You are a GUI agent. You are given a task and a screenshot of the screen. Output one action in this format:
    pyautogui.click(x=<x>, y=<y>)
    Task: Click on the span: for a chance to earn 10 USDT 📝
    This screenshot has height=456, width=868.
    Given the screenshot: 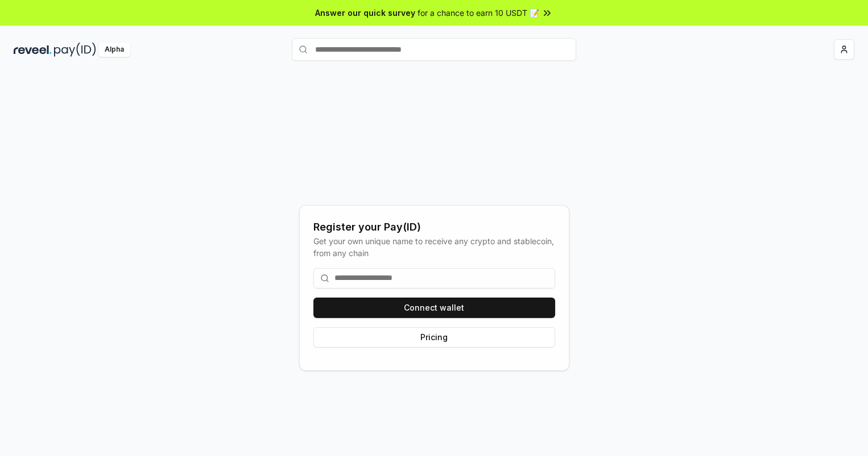 What is the action you would take?
    pyautogui.click(x=478, y=12)
    